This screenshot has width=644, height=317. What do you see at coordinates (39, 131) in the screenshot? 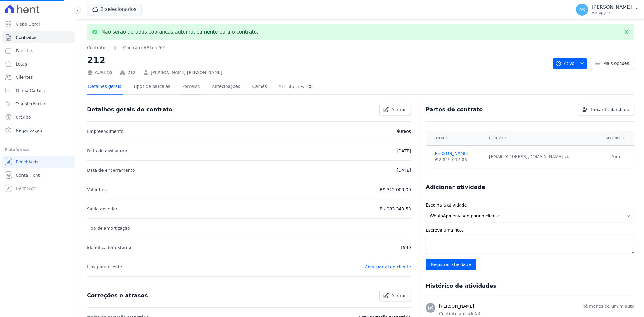
I see `a: Negativação` at bounding box center [39, 131].